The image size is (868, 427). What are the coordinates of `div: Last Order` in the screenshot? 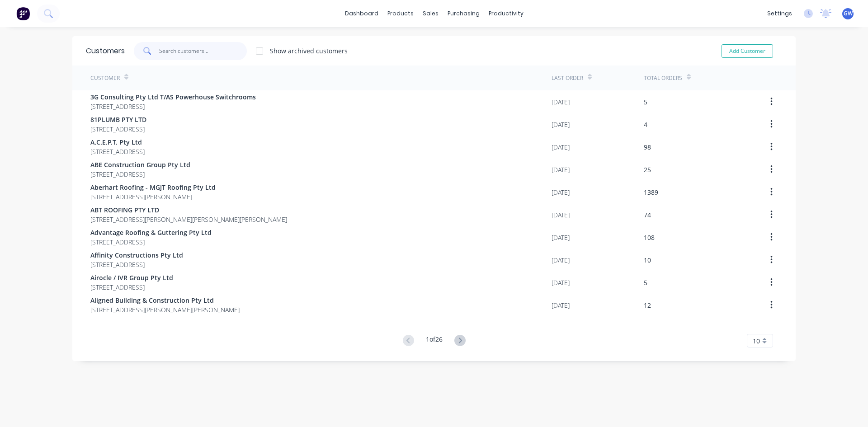 It's located at (567, 79).